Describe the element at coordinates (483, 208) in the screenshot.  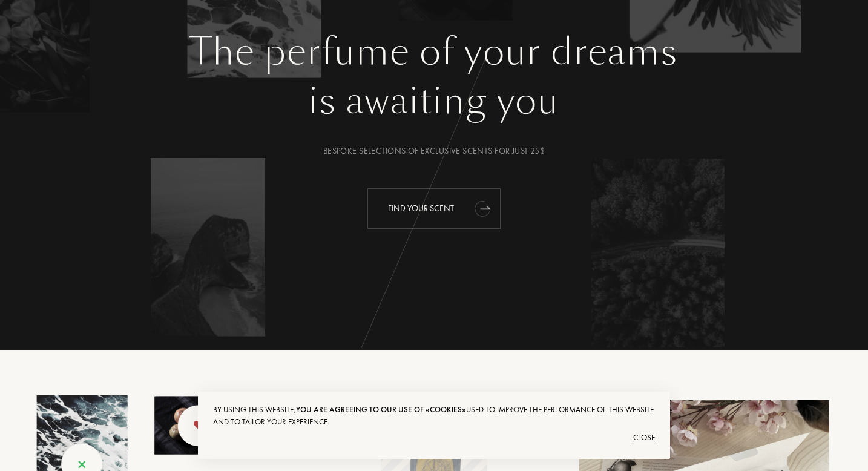
I see `div: animation` at that location.